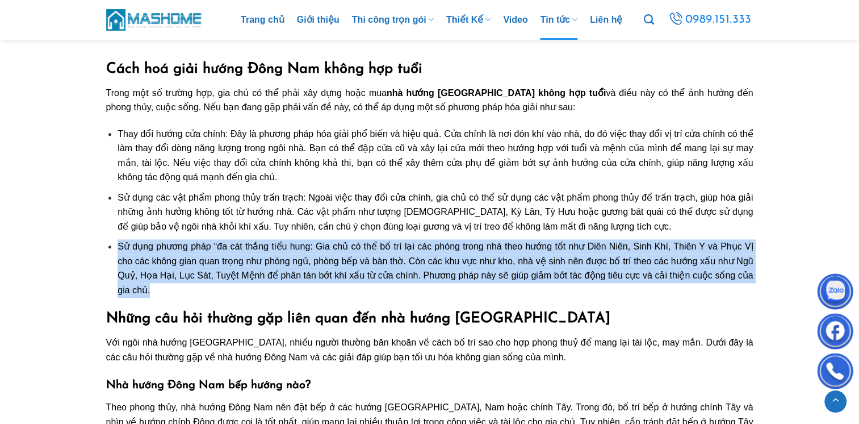 The height and width of the screenshot is (424, 859). Describe the element at coordinates (836, 293) in the screenshot. I see `img: Zalo` at that location.